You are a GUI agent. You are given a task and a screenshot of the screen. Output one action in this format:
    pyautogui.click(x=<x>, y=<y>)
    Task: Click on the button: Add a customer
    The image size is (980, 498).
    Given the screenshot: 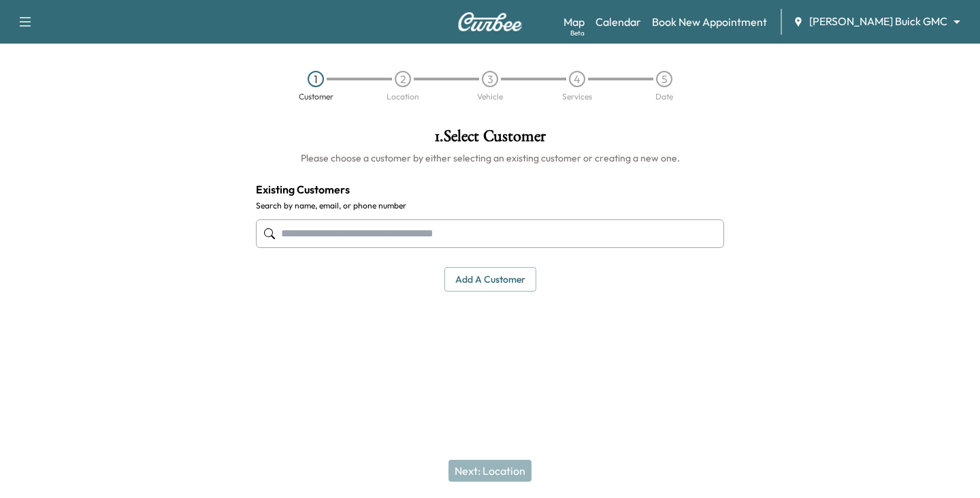 What is the action you would take?
    pyautogui.click(x=490, y=279)
    